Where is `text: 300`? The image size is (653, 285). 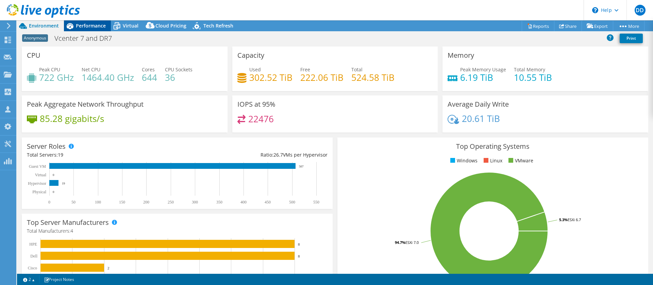 text: 300 is located at coordinates (195, 202).